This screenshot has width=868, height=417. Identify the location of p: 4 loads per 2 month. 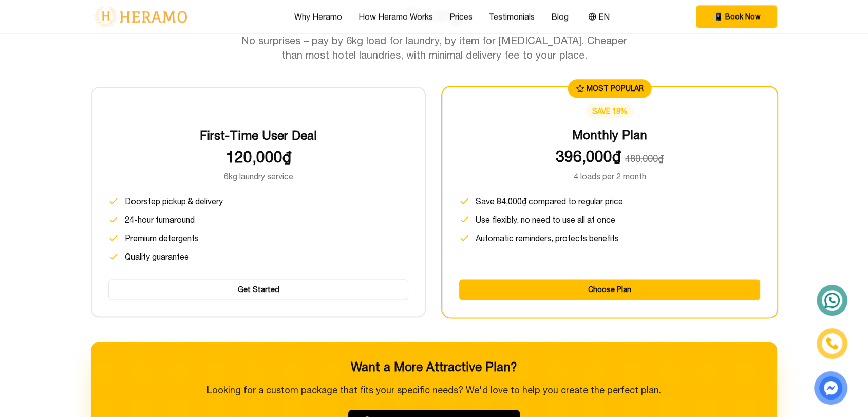
(610, 176).